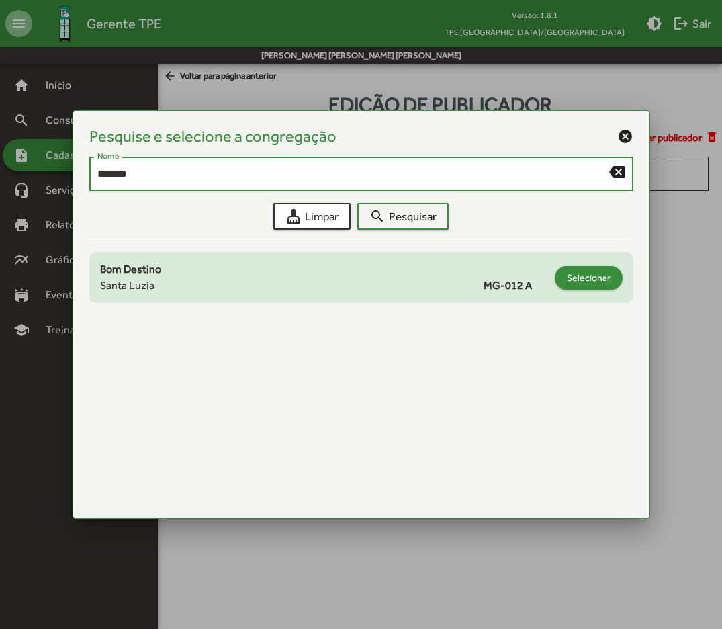 This screenshot has width=722, height=629. Describe the element at coordinates (213, 136) in the screenshot. I see `h4: Pesquise e selecione a congregação` at that location.